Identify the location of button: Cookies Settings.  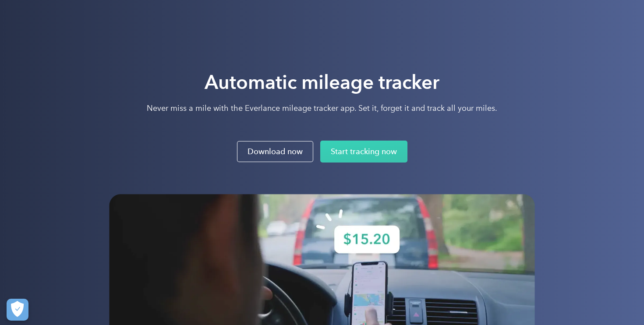
(17, 310).